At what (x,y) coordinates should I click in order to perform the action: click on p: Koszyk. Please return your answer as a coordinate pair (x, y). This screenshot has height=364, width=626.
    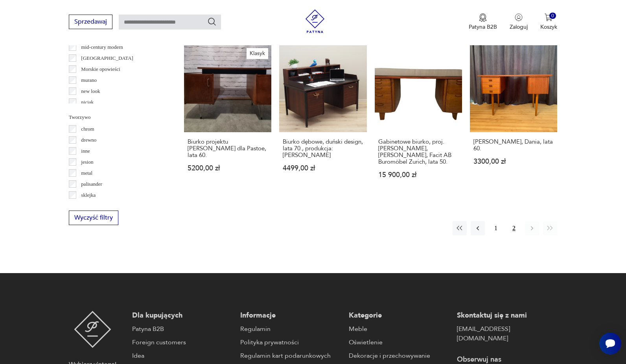
    Looking at the image, I should click on (549, 27).